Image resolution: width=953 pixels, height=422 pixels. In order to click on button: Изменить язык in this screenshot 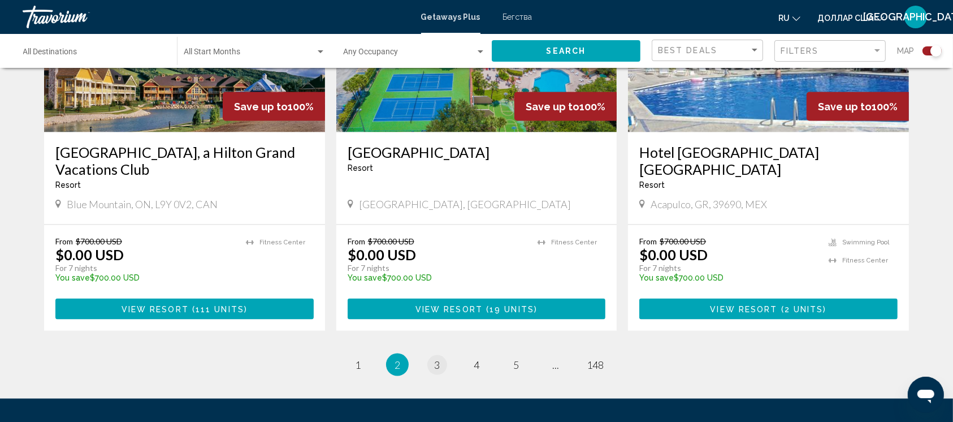, I will do `click(789, 18)`.